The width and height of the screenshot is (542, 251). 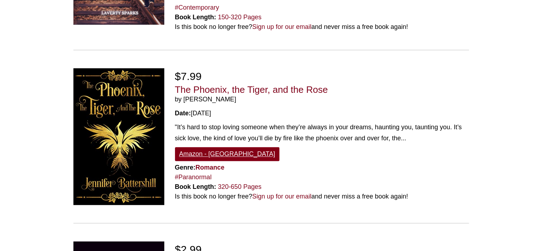 I want to click on a: 320-650 Pages, so click(x=240, y=186).